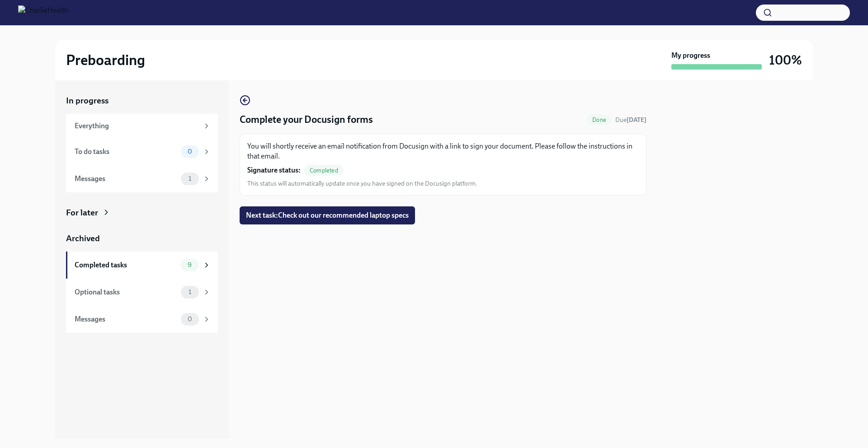 Image resolution: width=868 pixels, height=448 pixels. Describe the element at coordinates (142, 292) in the screenshot. I see `a: Optional tasks1` at that location.